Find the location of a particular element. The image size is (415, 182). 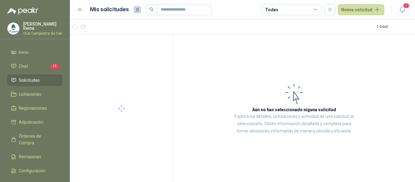

a: Adjudicación is located at coordinates (35, 122).